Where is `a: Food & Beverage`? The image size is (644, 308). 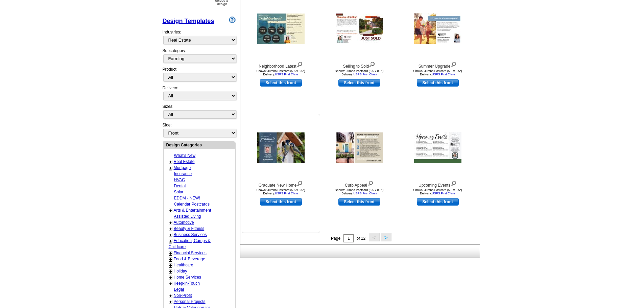 a: Food & Beverage is located at coordinates (189, 259).